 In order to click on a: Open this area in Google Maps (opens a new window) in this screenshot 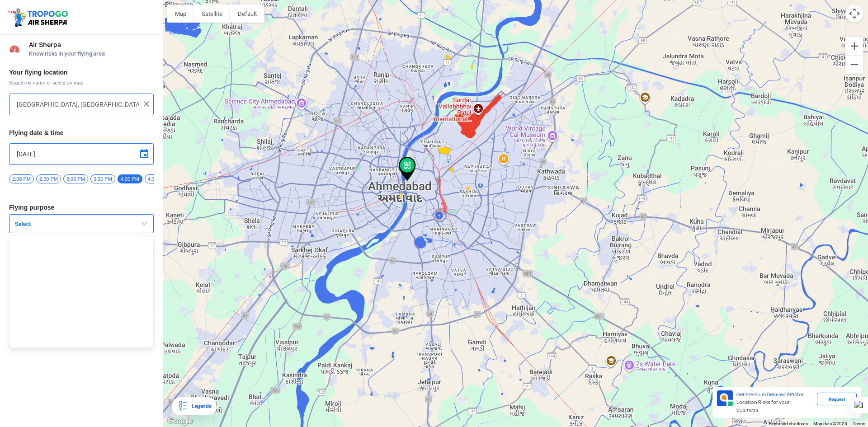, I will do `click(180, 421)`.